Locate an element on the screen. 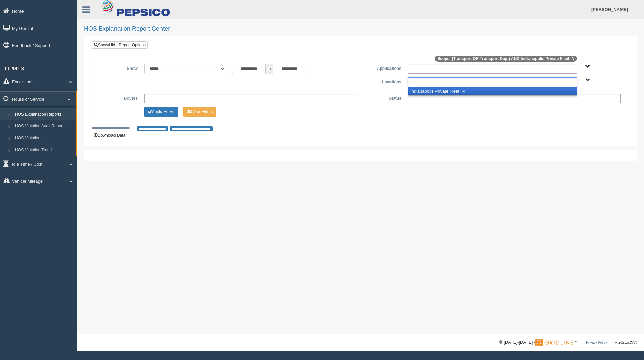 Image resolution: width=644 pixels, height=360 pixels. a: HOS Violation Audit Reports is located at coordinates (44, 126).